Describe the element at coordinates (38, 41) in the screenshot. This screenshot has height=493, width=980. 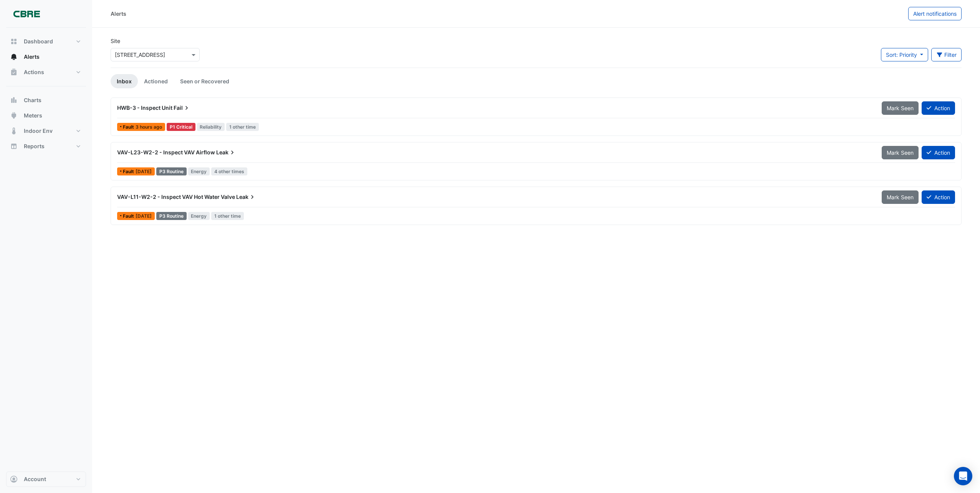
I see `span: Dashboard` at that location.